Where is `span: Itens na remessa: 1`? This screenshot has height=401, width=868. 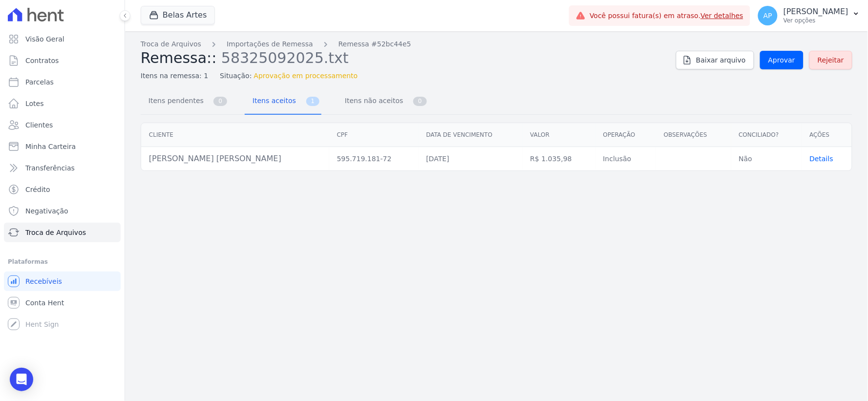
span: Itens na remessa: 1 is located at coordinates (175, 76).